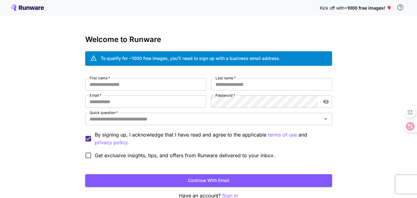 This screenshot has height=198, width=417. What do you see at coordinates (332, 8) in the screenshot?
I see `span: Kick off with` at bounding box center [332, 8].